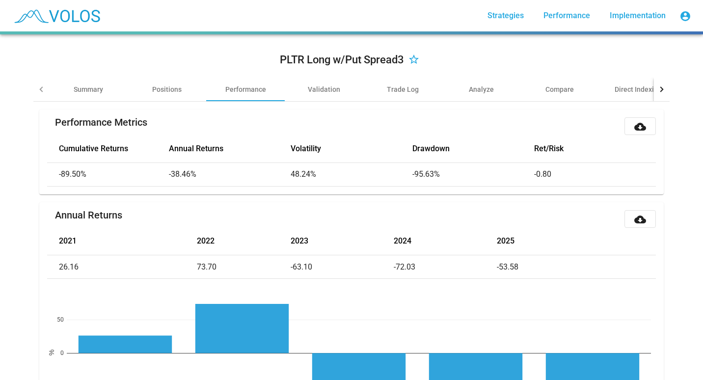 The height and width of the screenshot is (380, 703). Describe the element at coordinates (576, 241) in the screenshot. I see `th: 2025` at that location.